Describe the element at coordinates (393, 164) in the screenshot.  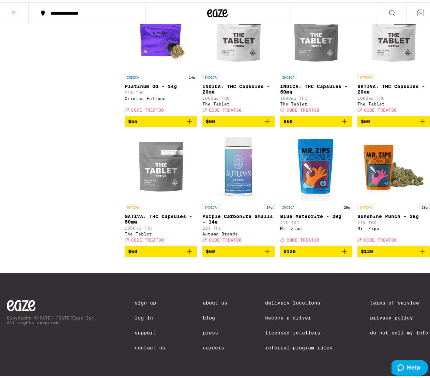
I see `img: Mr. Zips - Sunshine Punch - 28g` at that location.